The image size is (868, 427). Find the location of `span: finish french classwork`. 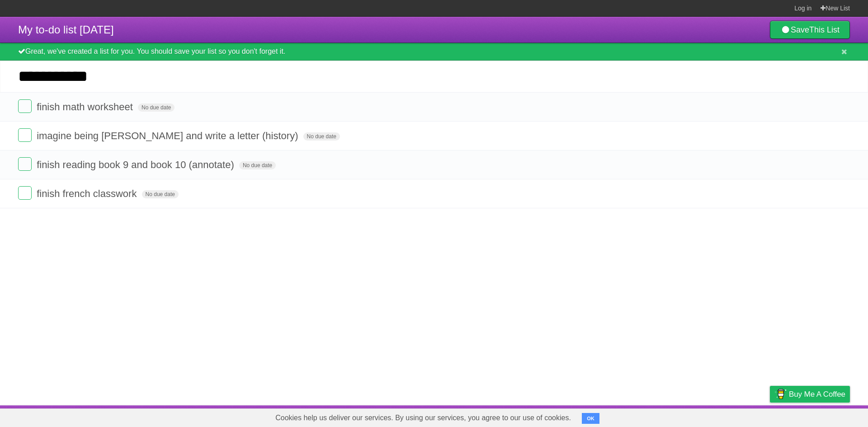

span: finish french classwork is located at coordinates (88, 193).